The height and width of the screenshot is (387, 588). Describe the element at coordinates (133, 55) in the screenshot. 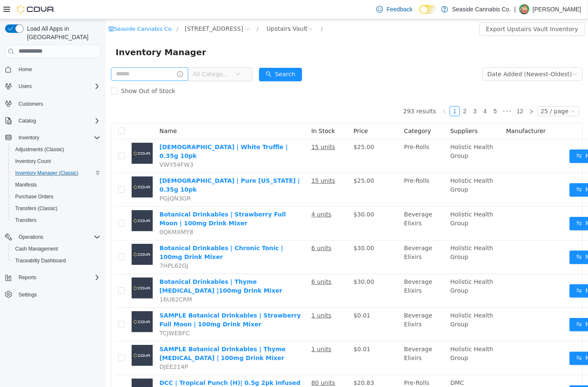

I see `i: icon: down` at that location.